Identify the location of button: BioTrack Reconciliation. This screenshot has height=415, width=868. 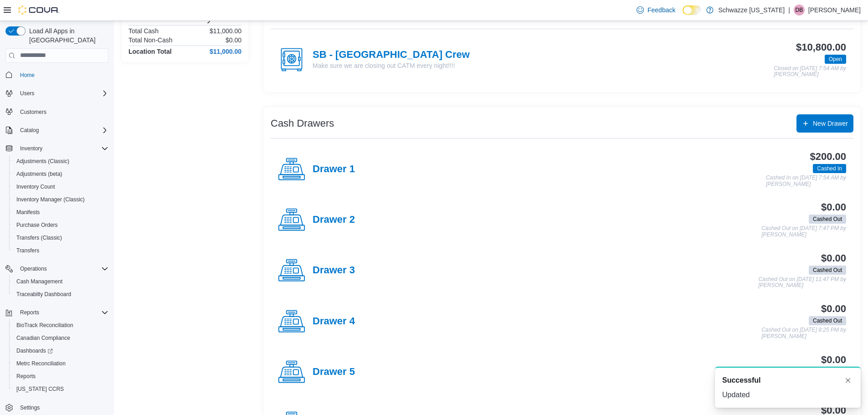
(61, 325).